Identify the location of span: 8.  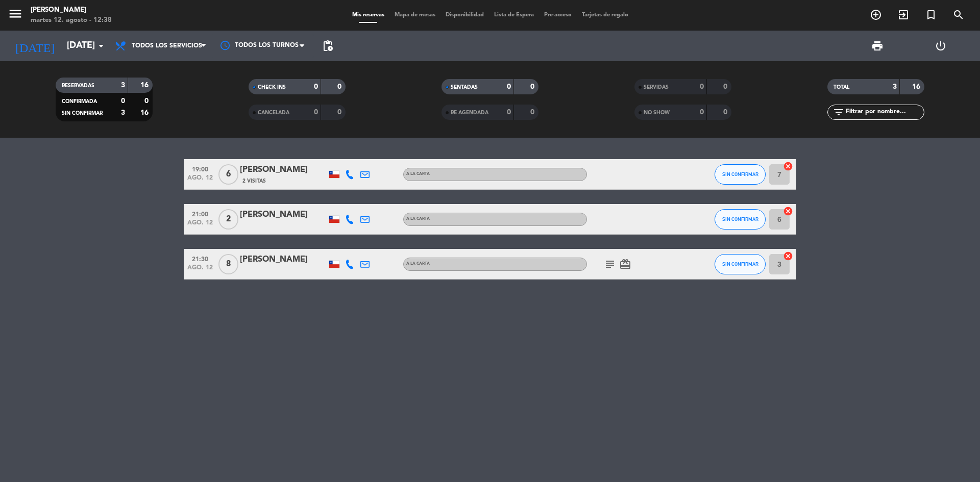
(228, 264).